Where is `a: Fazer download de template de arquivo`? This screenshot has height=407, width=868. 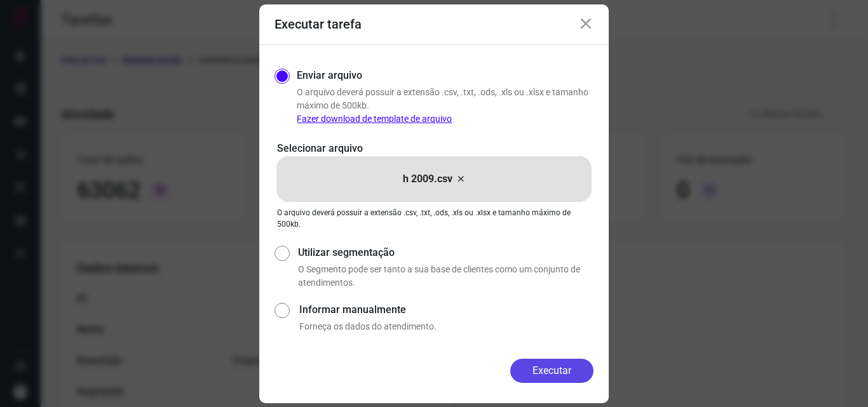 a: Fazer download de template de arquivo is located at coordinates (375, 118).